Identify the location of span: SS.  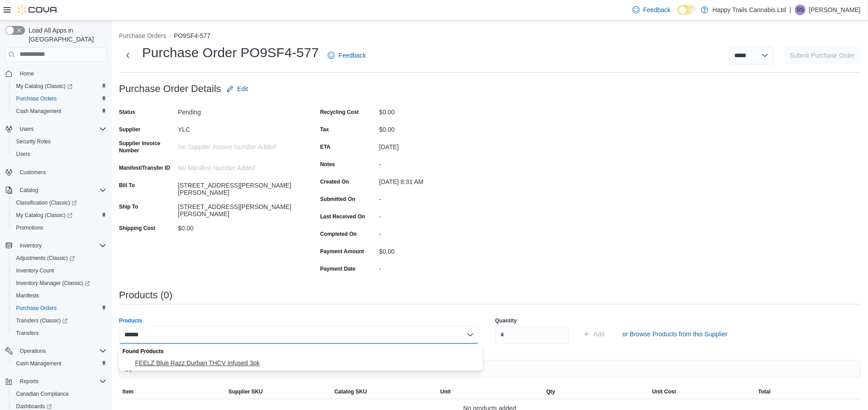
(800, 10).